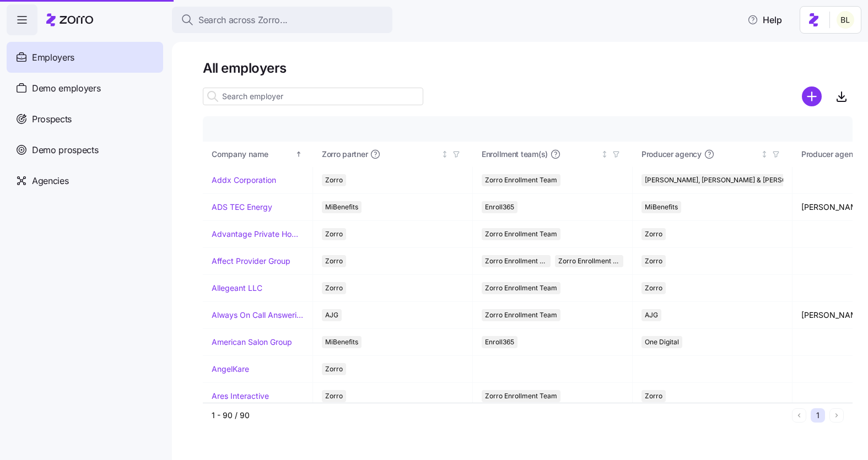 The image size is (868, 460). I want to click on span: Producer agent, so click(829, 154).